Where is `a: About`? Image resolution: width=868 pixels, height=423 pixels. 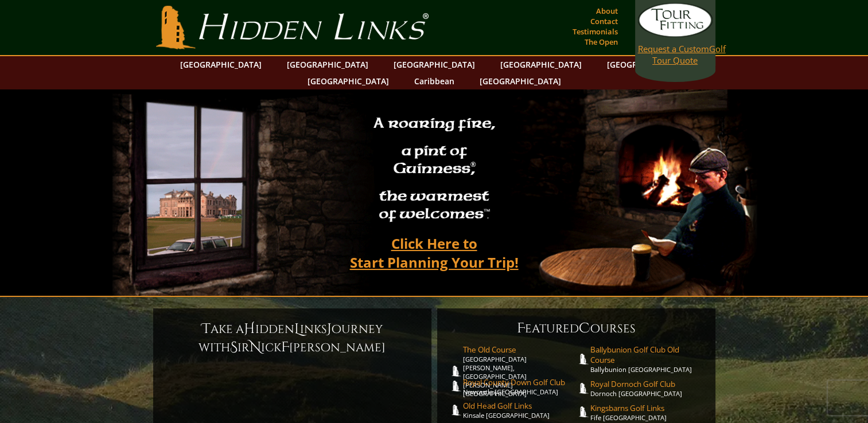
a: About is located at coordinates (607, 11).